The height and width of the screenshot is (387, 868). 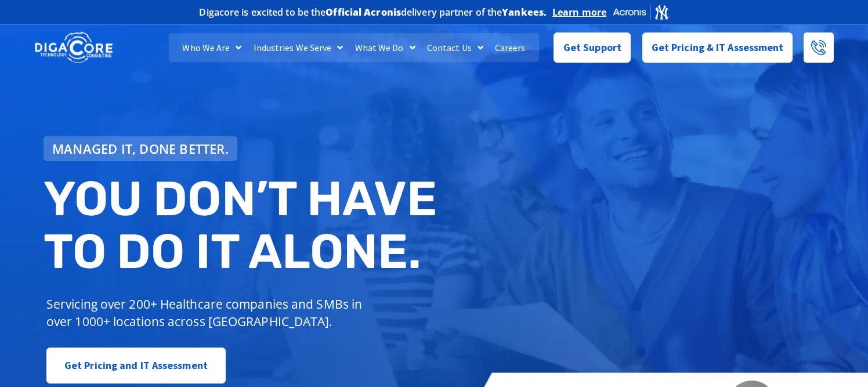 What do you see at coordinates (141, 149) in the screenshot?
I see `a: Managed IT, done better.` at bounding box center [141, 149].